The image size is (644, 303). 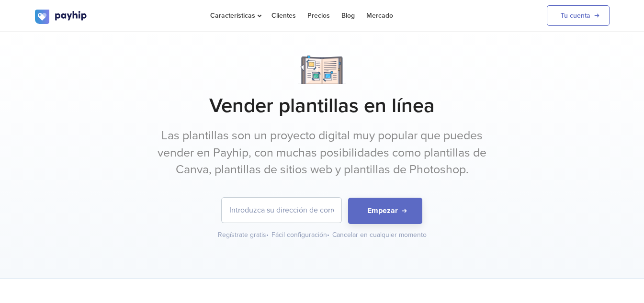 What do you see at coordinates (322, 106) in the screenshot?
I see `h1: Vender plantillas en línea` at bounding box center [322, 106].